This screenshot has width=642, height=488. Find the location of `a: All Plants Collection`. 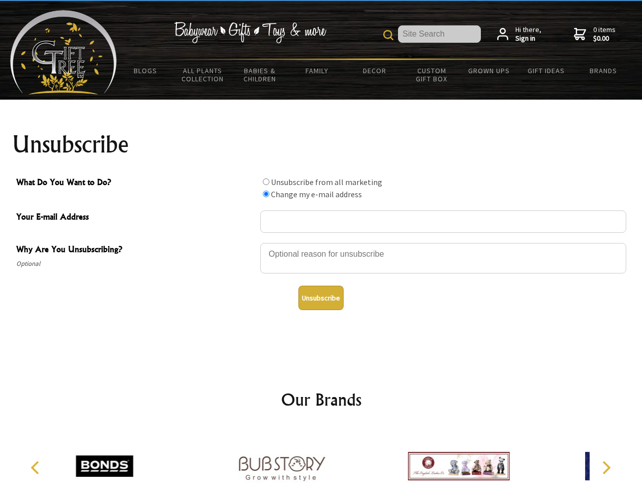

a: All Plants Collection is located at coordinates (203, 75).